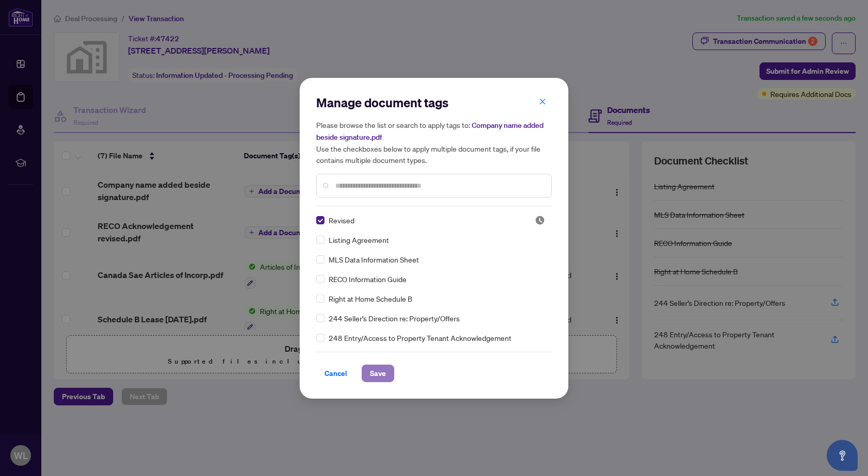 Image resolution: width=868 pixels, height=476 pixels. Describe the element at coordinates (542, 102) in the screenshot. I see `span: close` at that location.